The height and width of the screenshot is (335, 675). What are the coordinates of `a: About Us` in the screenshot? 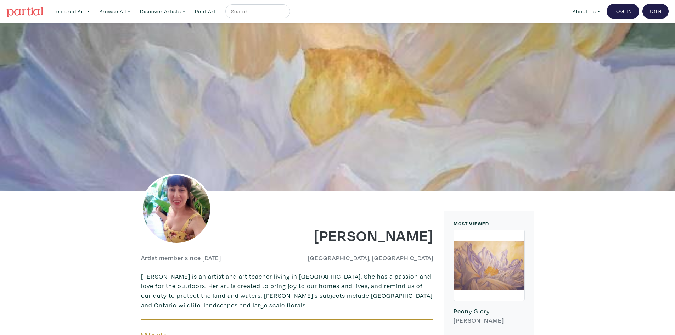 It's located at (586, 11).